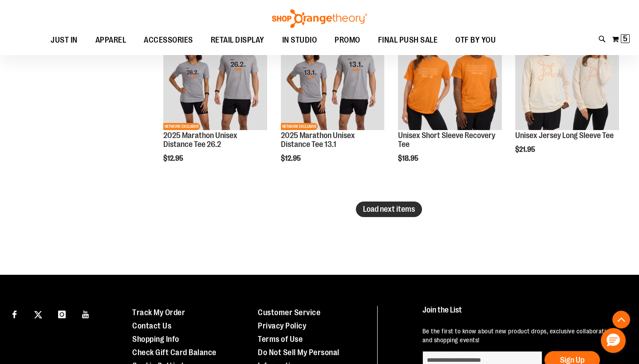 The height and width of the screenshot is (364, 639). Describe the element at coordinates (299, 40) in the screenshot. I see `span: IN STUDIO` at that location.